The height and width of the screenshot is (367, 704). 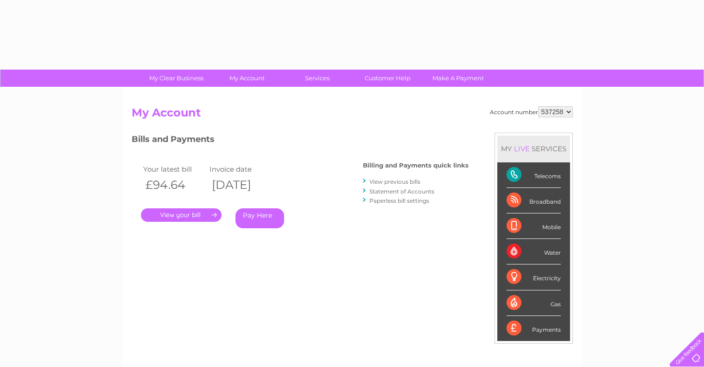 I want to click on h2: My Account, so click(x=352, y=115).